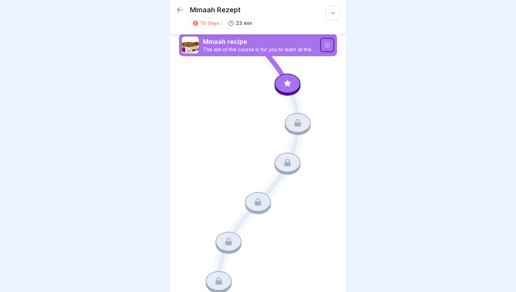 Image resolution: width=516 pixels, height=292 pixels. I want to click on div: 10 days, so click(210, 23).